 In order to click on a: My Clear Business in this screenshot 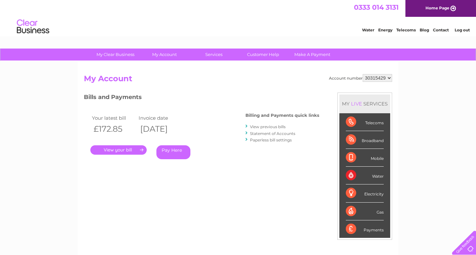, I will do `click(115, 54)`.